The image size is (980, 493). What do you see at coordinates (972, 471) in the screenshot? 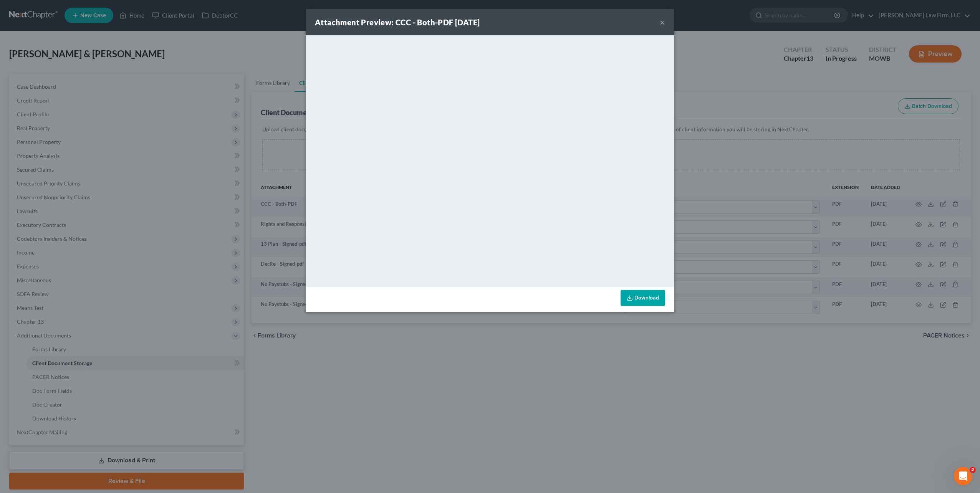
I see `span: 2` at bounding box center [972, 471].